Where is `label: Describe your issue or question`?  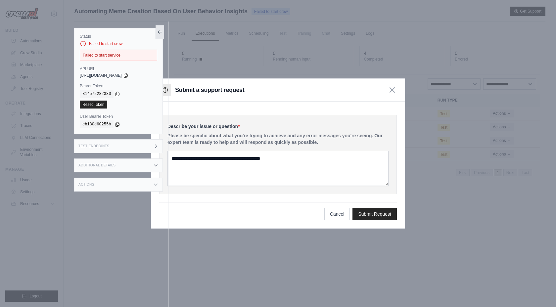 label: Describe your issue or question is located at coordinates (278, 126).